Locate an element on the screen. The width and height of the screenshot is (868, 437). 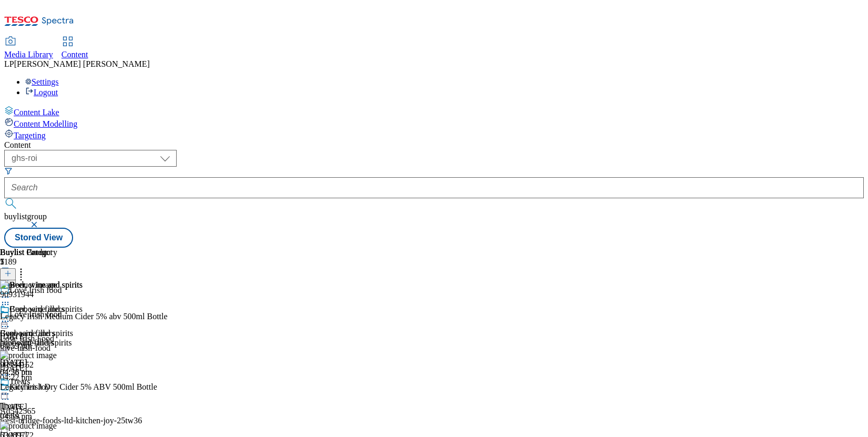
span: Content Lake is located at coordinates (36, 112).